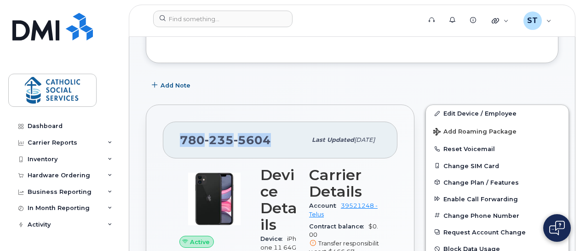 The width and height of the screenshot is (580, 251). What do you see at coordinates (500, 21) in the screenshot?
I see `div: Quicklinks` at bounding box center [500, 21].